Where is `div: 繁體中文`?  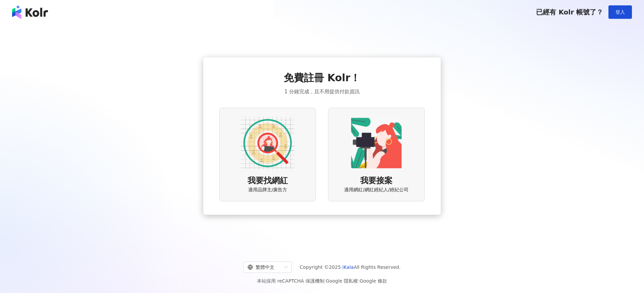 div: 繁體中文 is located at coordinates (265, 267).